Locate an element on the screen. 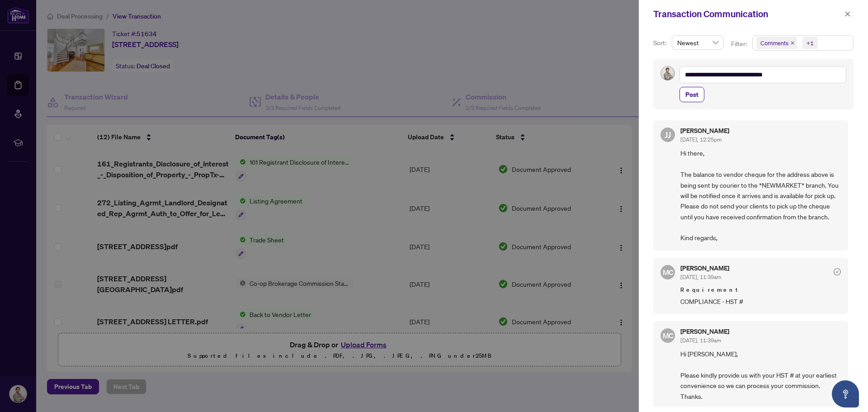 The width and height of the screenshot is (868, 412). span: COMPLIANCE - HST # is located at coordinates (760, 301).